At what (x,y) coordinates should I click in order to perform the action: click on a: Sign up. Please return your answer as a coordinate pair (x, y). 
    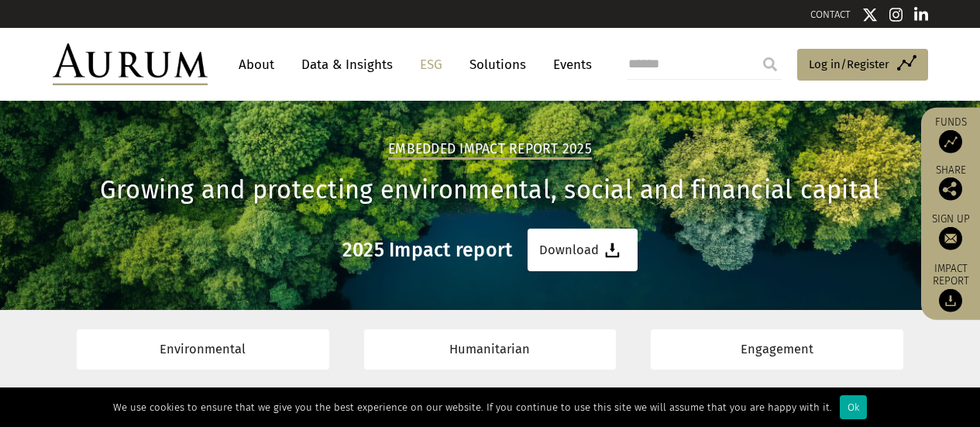
    Looking at the image, I should click on (950, 230).